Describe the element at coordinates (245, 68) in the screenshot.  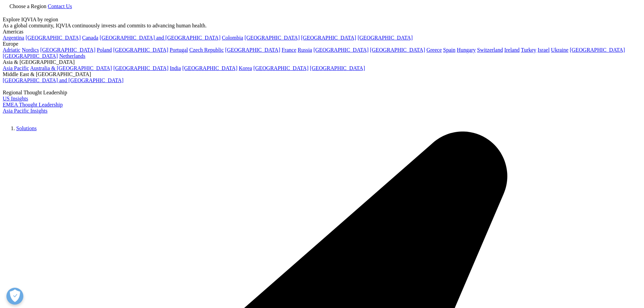
I see `a: Korea` at that location.